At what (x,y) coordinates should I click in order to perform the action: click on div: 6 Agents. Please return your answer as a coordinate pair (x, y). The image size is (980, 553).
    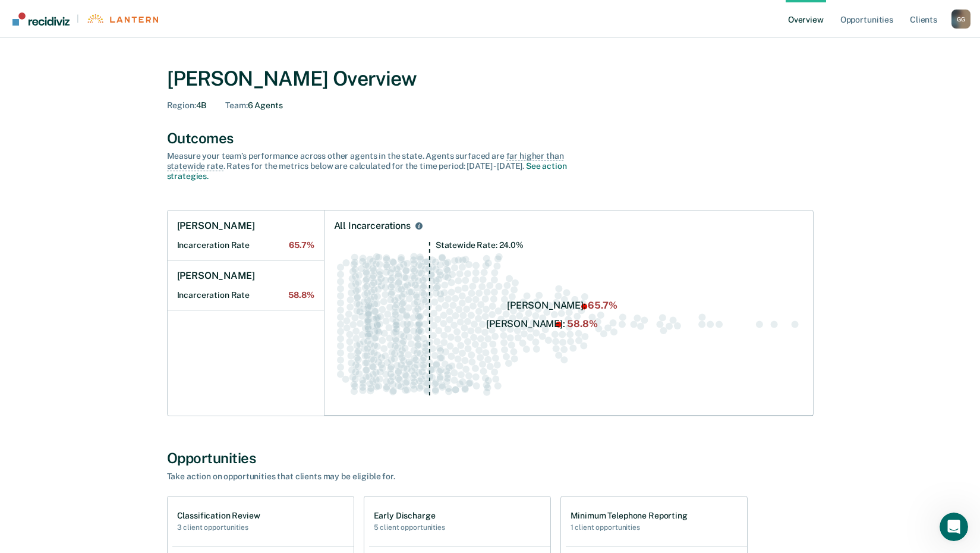
    Looking at the image, I should click on (254, 105).